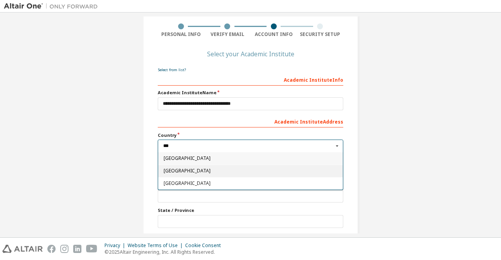 The height and width of the screenshot is (260, 501). I want to click on div: Verify Email, so click(227, 34).